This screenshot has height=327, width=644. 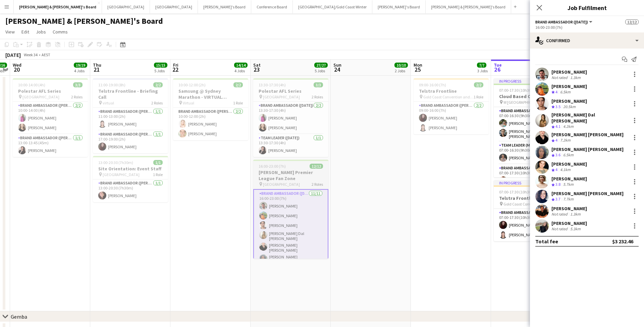 I want to click on div: 7.7km, so click(x=568, y=199).